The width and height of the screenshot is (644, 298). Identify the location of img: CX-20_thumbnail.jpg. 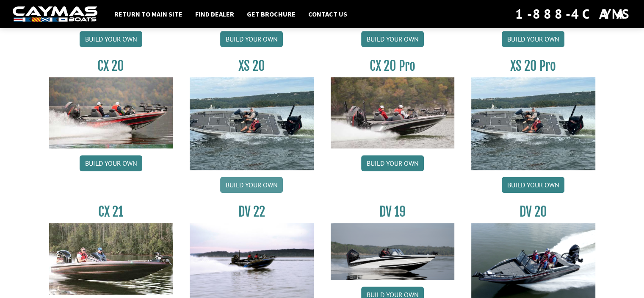
(111, 113).